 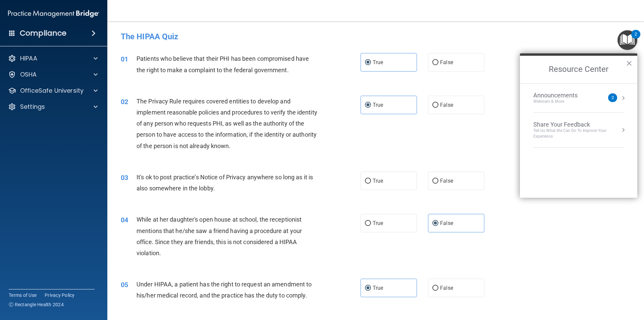 What do you see at coordinates (60, 295) in the screenshot?
I see `a: Privacy Policy` at bounding box center [60, 295].